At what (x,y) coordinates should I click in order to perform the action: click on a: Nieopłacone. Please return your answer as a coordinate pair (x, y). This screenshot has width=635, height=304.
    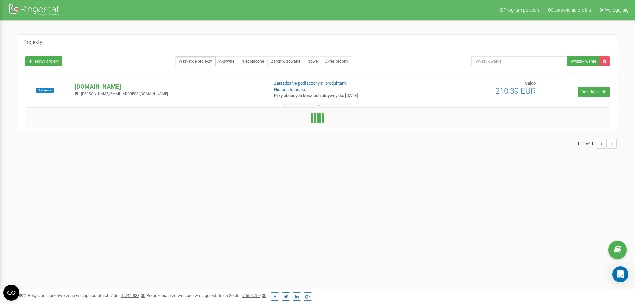
    Looking at the image, I should click on (253, 61).